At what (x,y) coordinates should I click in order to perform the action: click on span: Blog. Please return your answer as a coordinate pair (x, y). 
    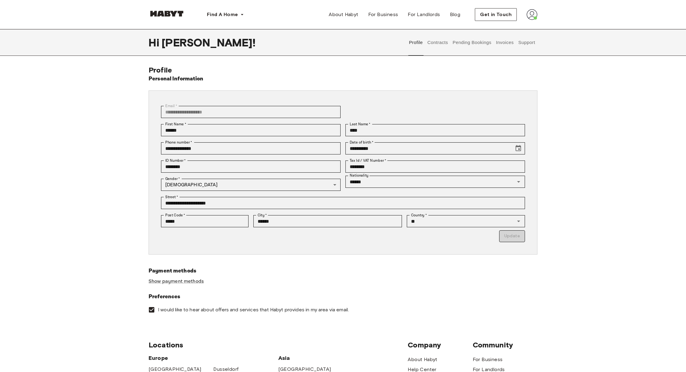
    Looking at the image, I should click on (455, 15).